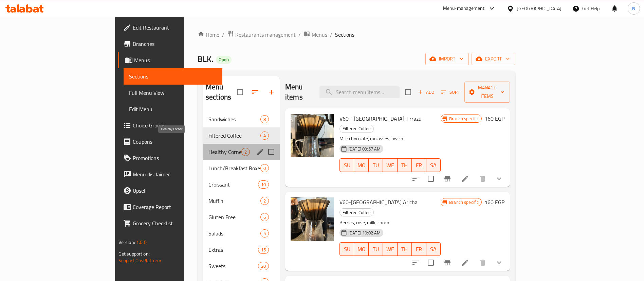 The image size is (644, 281). Describe the element at coordinates (357, 35) in the screenshot. I see `nav: breadcrumb` at that location.